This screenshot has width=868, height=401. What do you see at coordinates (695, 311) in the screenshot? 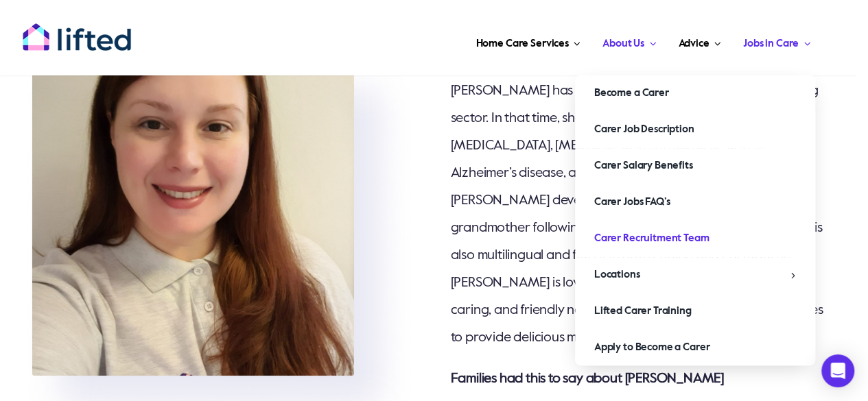
I see `a: Lifted Carer Training` at bounding box center [695, 311].